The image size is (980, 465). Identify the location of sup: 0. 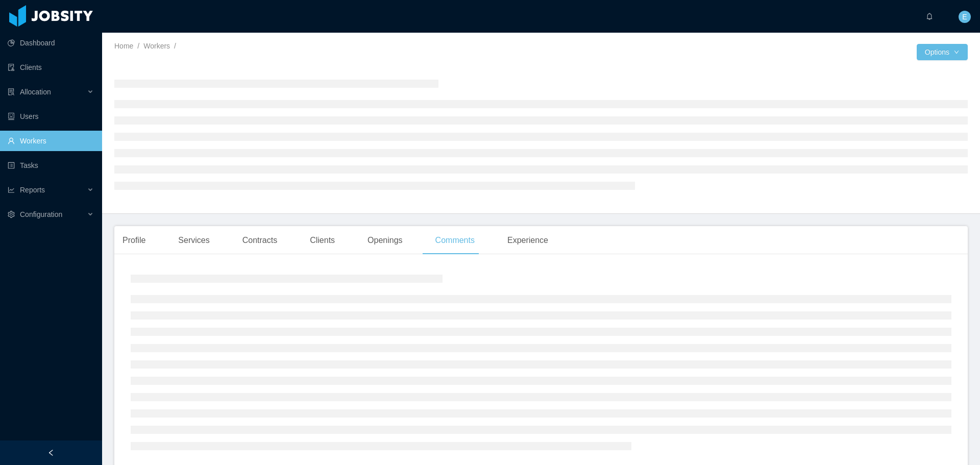
(938, 13).